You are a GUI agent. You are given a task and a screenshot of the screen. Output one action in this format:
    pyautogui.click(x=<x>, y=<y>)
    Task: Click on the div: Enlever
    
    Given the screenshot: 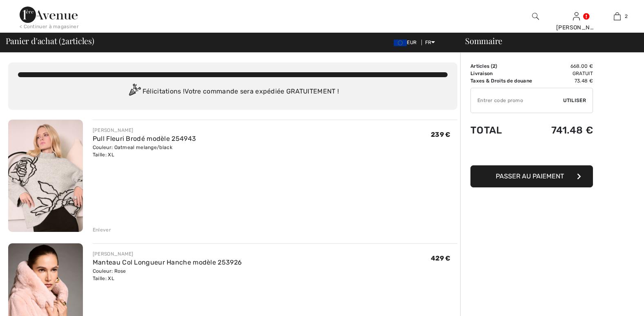 What is the action you would take?
    pyautogui.click(x=101, y=230)
    